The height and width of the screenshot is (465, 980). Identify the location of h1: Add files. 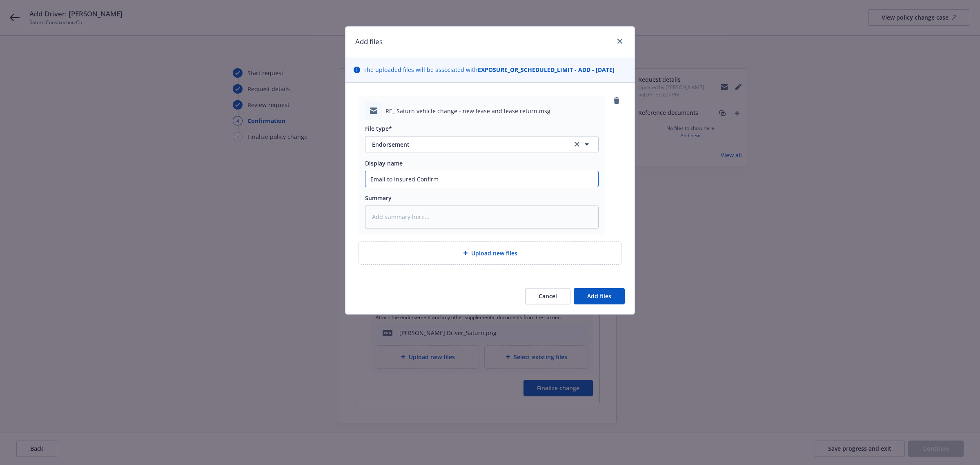
(369, 41).